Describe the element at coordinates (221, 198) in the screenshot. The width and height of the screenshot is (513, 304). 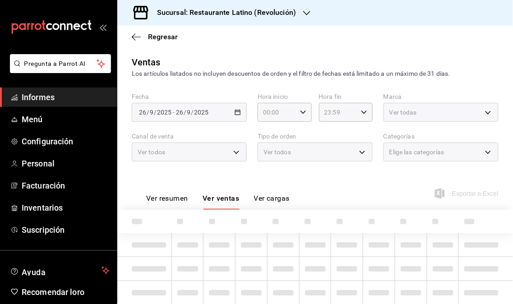
I see `font: Ver ventas` at that location.